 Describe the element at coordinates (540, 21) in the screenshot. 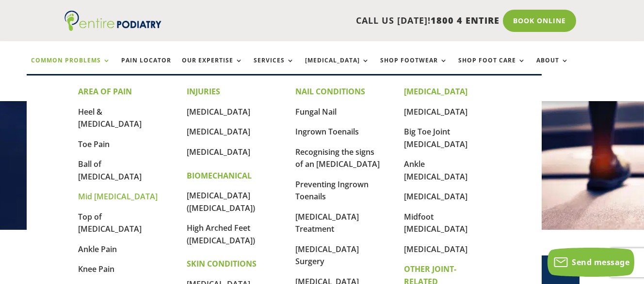

I see `a: Book Online` at that location.